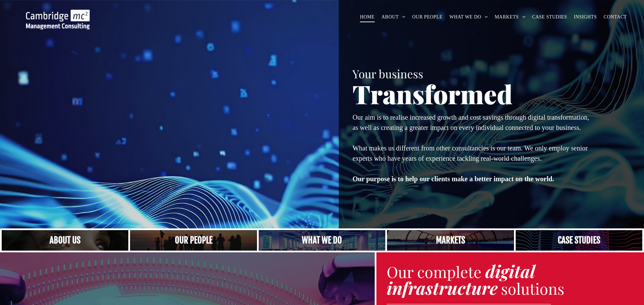 The image size is (644, 305). I want to click on a: A crowd in silhouette at sunset, on a rise or lookout point, so click(194, 241).